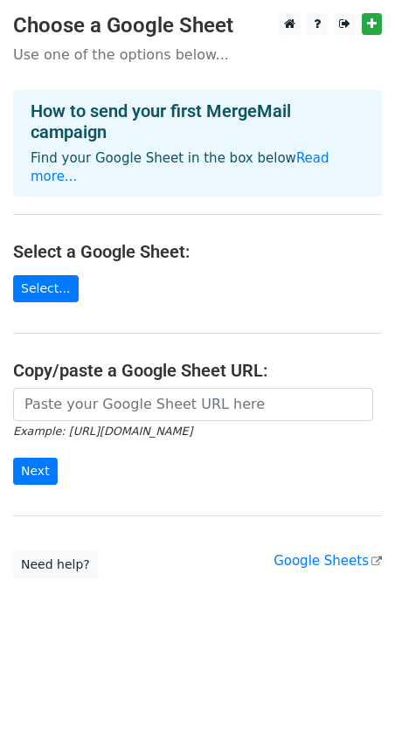 The width and height of the screenshot is (395, 746). Describe the element at coordinates (197, 121) in the screenshot. I see `h4: How to send your first MergeMail campaign` at that location.